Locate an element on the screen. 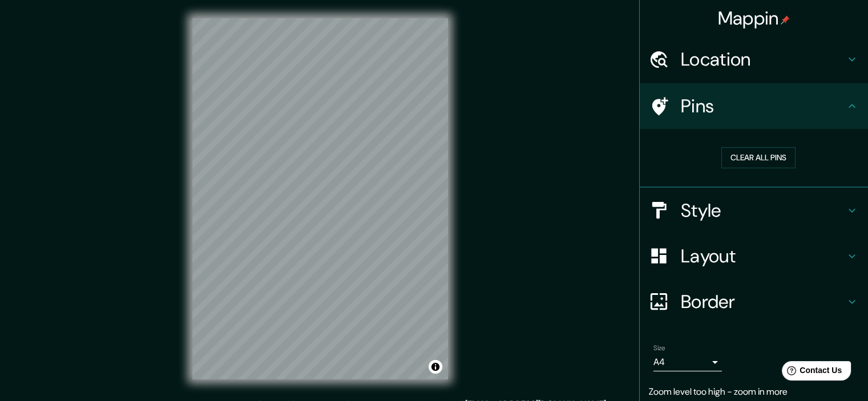 This screenshot has height=401, width=868. div: Location is located at coordinates (754, 59).